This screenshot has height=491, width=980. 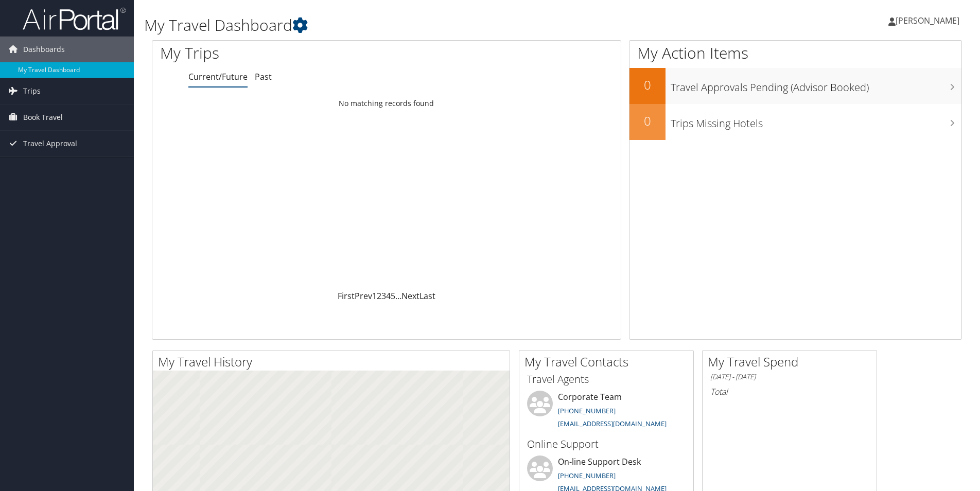 I want to click on span: Trips, so click(x=32, y=91).